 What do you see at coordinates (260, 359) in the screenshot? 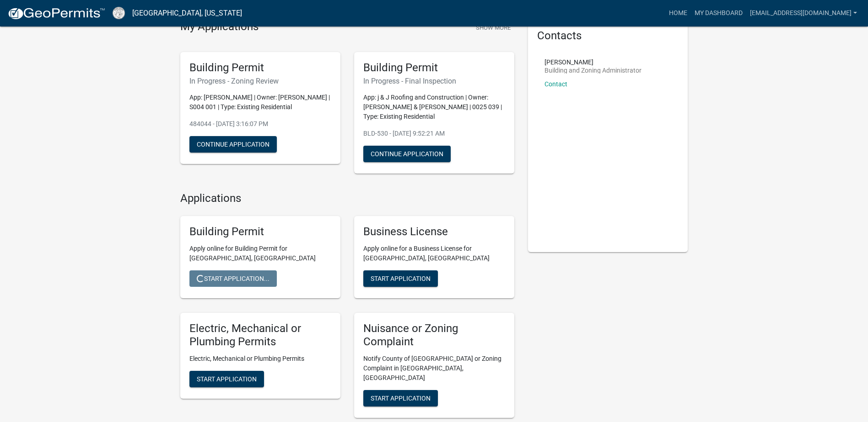
I see `p: Electric, Mechanical or Plumbing Permits` at bounding box center [260, 359].